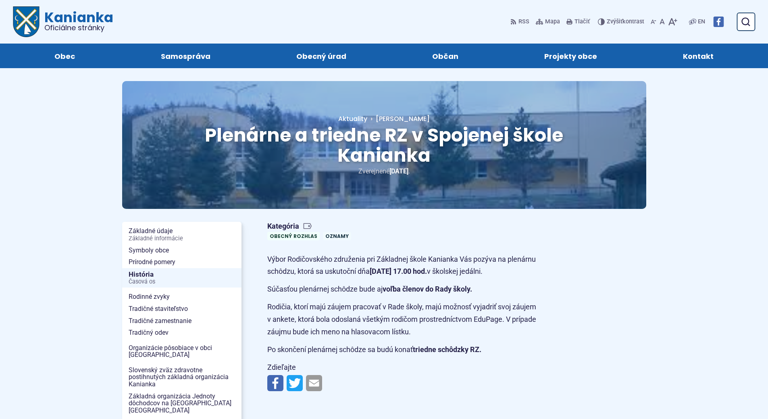  I want to click on a: Projekty obce, so click(571, 56).